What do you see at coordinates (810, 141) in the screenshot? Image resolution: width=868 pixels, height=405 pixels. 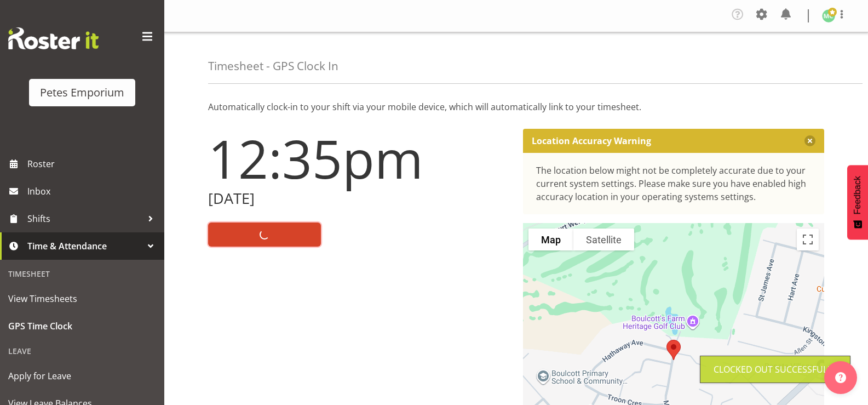 I see `button: Close message` at bounding box center [810, 141].